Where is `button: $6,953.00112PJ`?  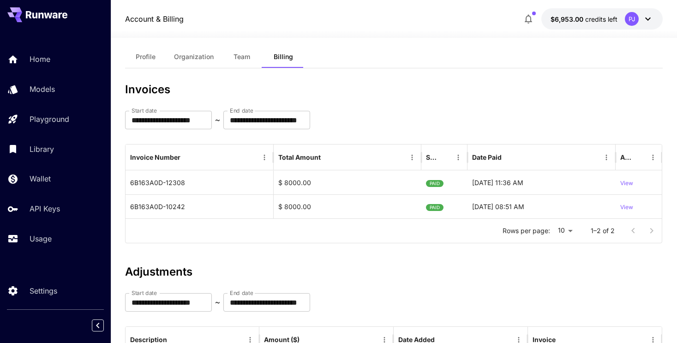 button: $6,953.00112PJ is located at coordinates (601, 19).